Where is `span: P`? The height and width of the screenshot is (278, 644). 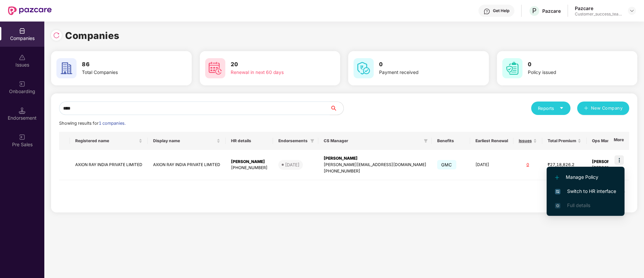
span: P is located at coordinates (535, 11).